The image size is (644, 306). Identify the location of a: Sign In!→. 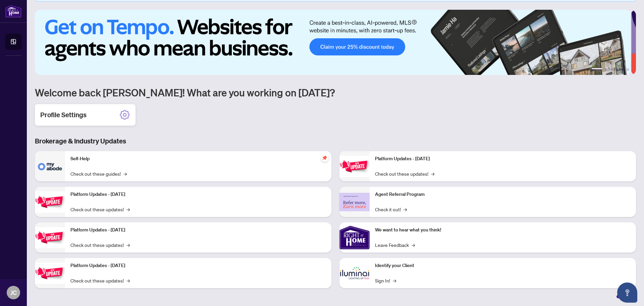
(385, 280).